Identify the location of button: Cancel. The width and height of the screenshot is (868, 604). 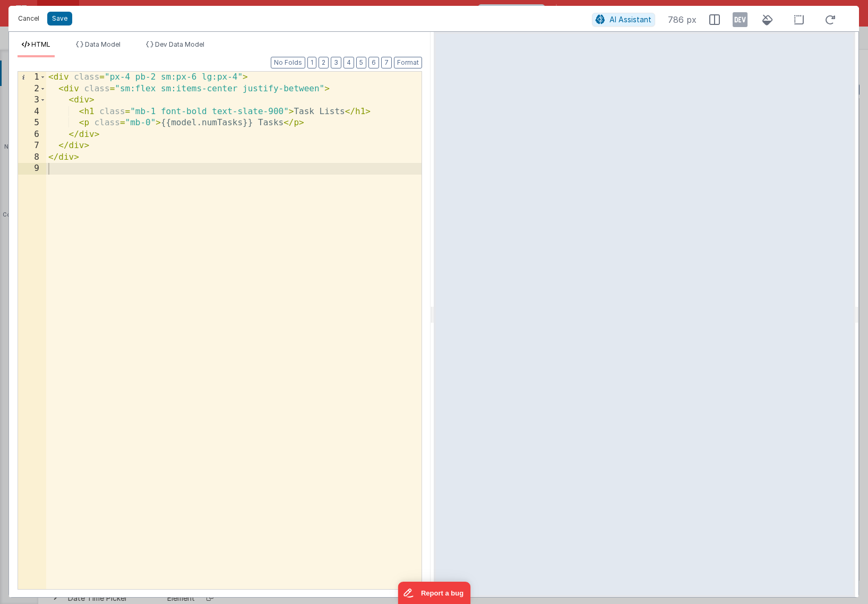
(29, 18).